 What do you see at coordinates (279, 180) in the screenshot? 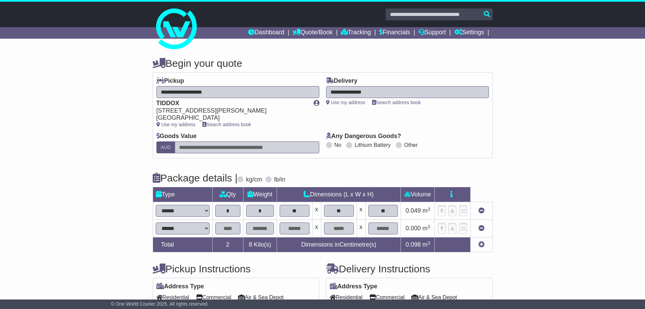
I see `label: lb/in` at bounding box center [279, 180].